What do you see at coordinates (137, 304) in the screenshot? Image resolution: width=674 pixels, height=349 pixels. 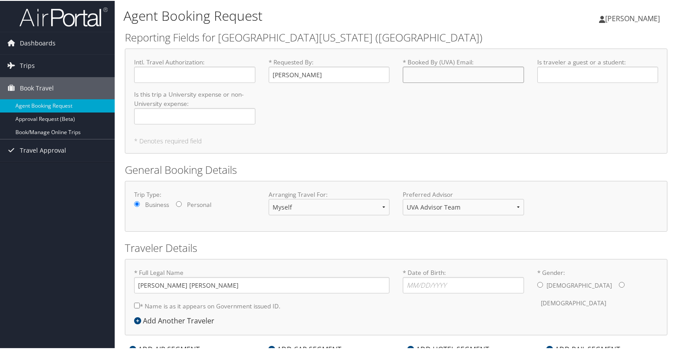 I see `input: * Name is as it appears on Government issued ID.` at bounding box center [137, 304].